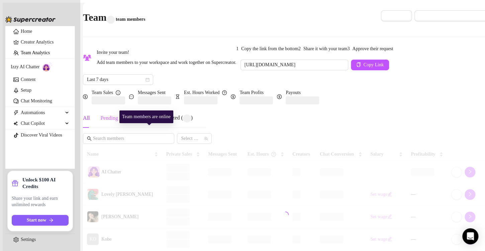 Image resolution: width=485 pixels, height=251 pixels. Describe the element at coordinates (370, 65) in the screenshot. I see `button: Copy Link` at that location.